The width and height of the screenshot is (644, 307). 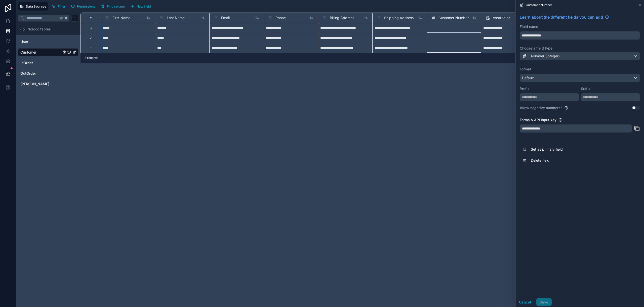 I want to click on a: InOrder, so click(x=41, y=63).